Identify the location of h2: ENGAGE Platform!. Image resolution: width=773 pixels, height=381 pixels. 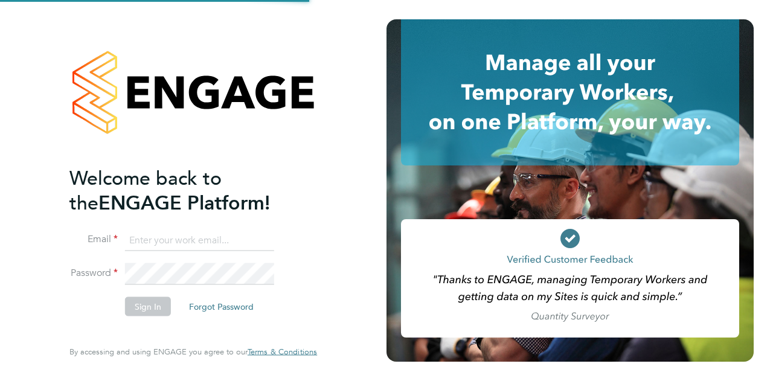
(187, 190).